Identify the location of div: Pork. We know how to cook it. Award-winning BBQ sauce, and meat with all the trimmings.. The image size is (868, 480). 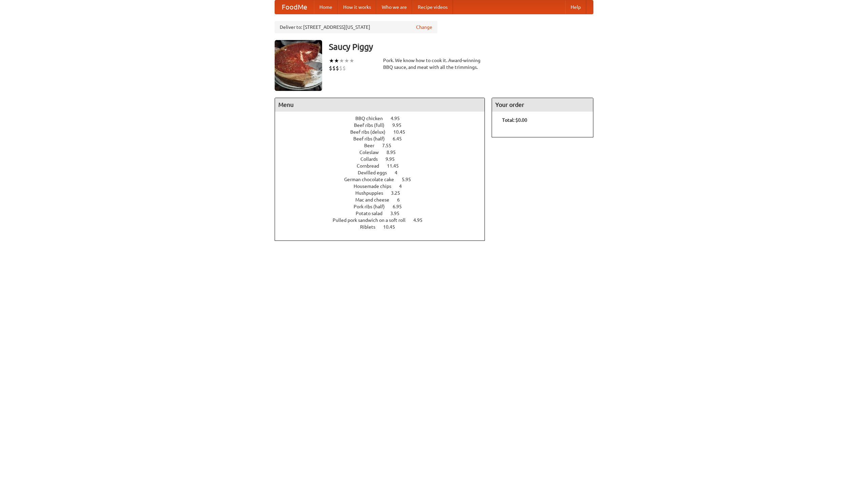
(434, 63).